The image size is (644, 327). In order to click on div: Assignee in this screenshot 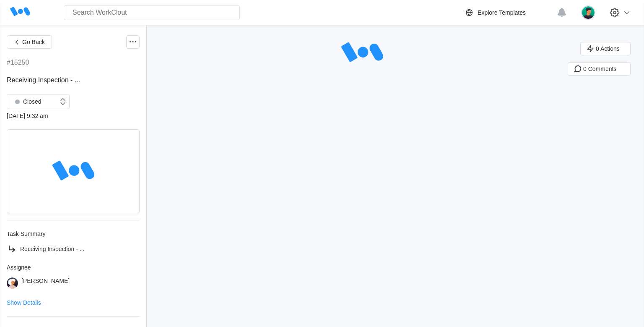, I will do `click(73, 267)`.